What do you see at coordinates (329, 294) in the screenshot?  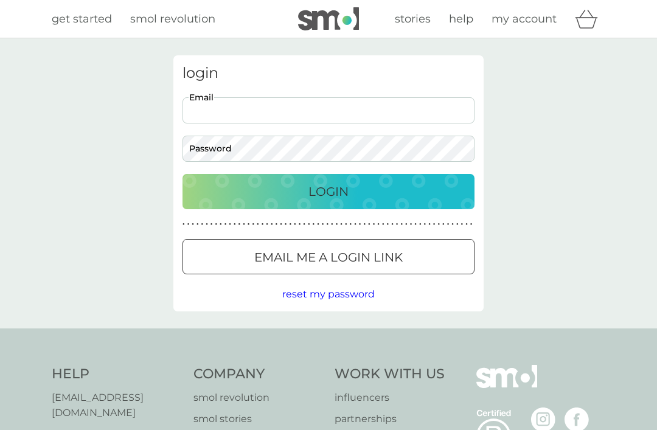 I see `button: reset my password` at bounding box center [329, 294].